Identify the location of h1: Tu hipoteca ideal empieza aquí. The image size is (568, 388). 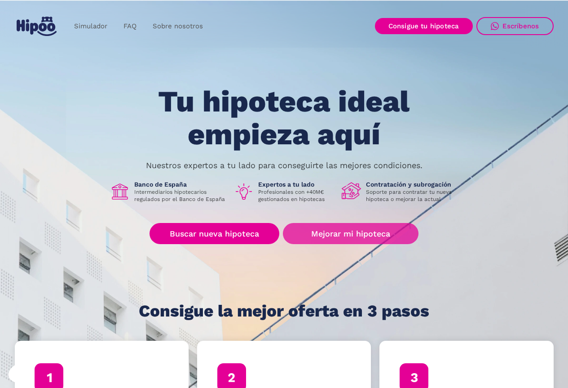
(284, 118).